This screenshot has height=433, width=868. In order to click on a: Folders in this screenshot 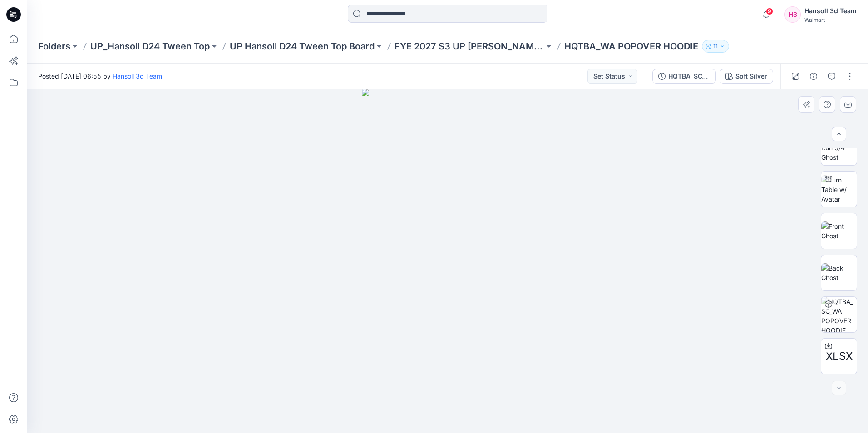, I will do `click(54, 46)`.